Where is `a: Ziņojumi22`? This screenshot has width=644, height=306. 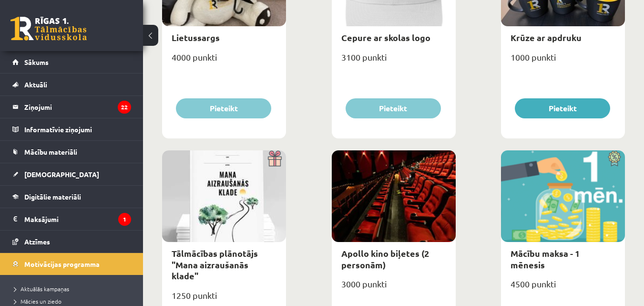 a: Ziņojumi22 is located at coordinates (71, 107).